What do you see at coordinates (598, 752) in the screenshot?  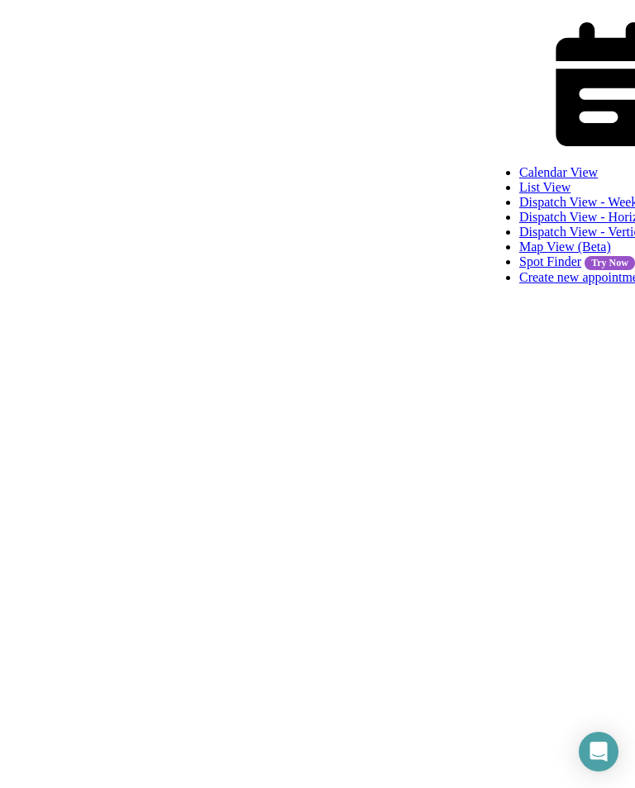 I see `div: Open Intercom Messenger` at bounding box center [598, 752].